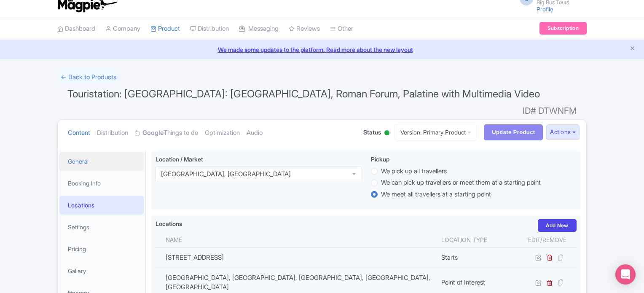 The height and width of the screenshot is (293, 644). Describe the element at coordinates (123, 29) in the screenshot. I see `a: Company` at that location.